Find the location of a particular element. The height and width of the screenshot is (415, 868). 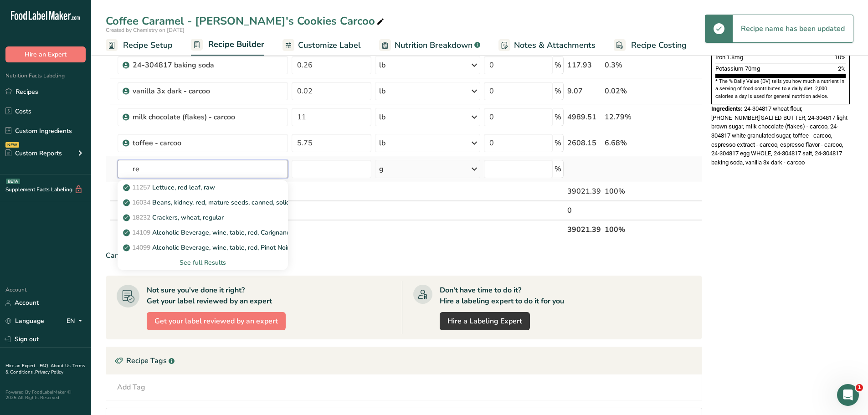

span: 2% is located at coordinates (842, 68).